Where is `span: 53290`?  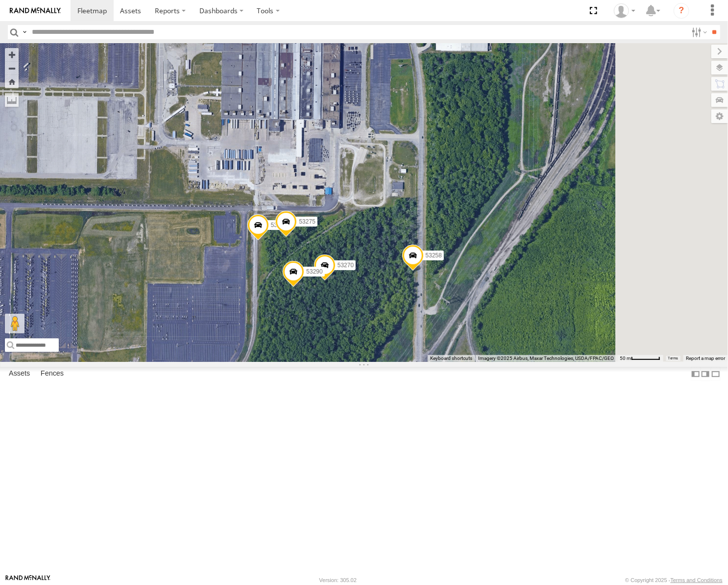 span: 53290 is located at coordinates (314, 271).